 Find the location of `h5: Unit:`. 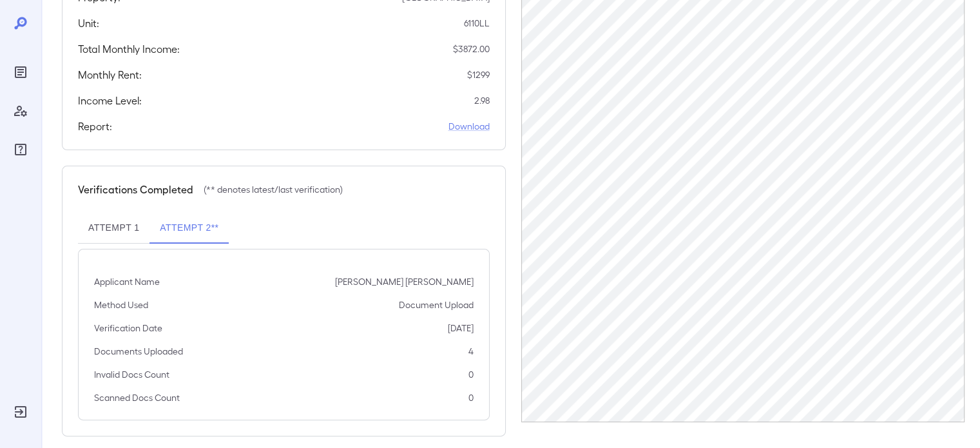

h5: Unit: is located at coordinates (89, 23).